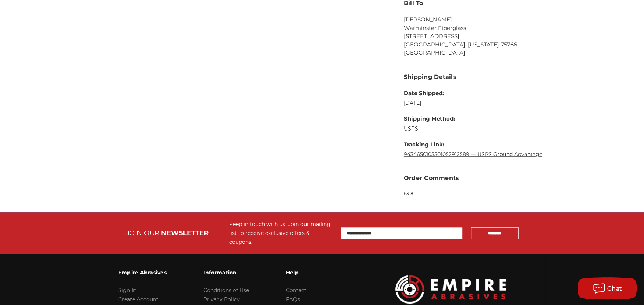  I want to click on h3: Shipping Details, so click(478, 77).